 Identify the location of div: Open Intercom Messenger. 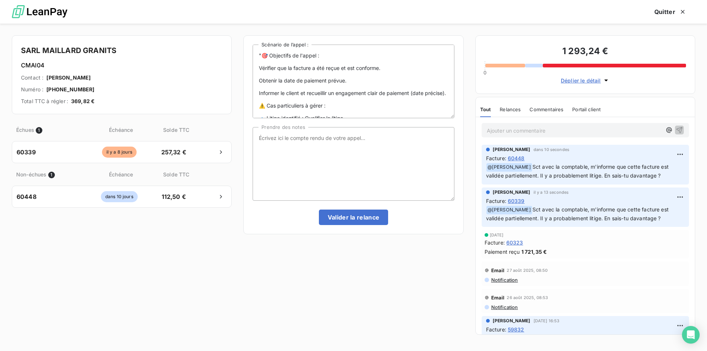
(691, 335).